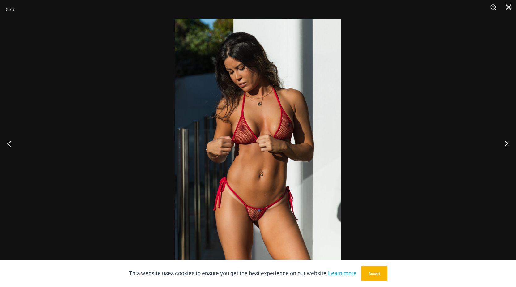 The height and width of the screenshot is (287, 516). I want to click on button: Accept, so click(374, 273).